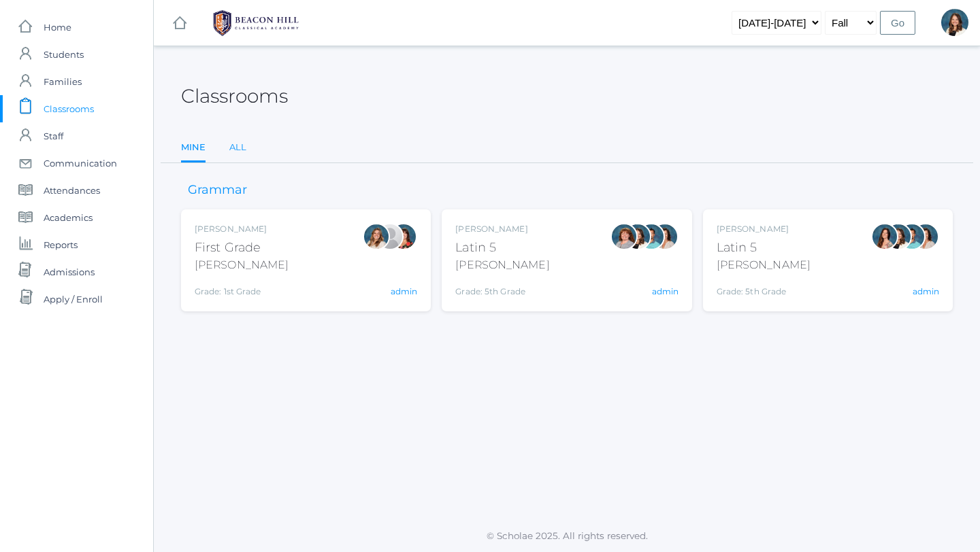  What do you see at coordinates (237, 148) in the screenshot?
I see `a: All` at bounding box center [237, 148].